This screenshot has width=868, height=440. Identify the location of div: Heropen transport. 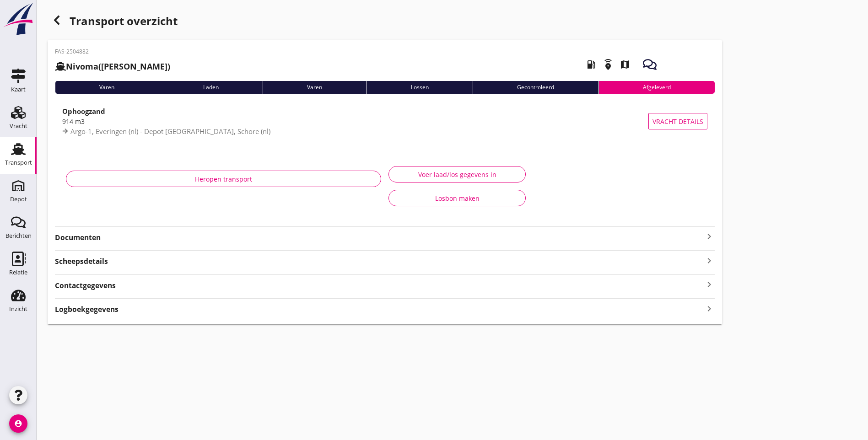
(223, 179).